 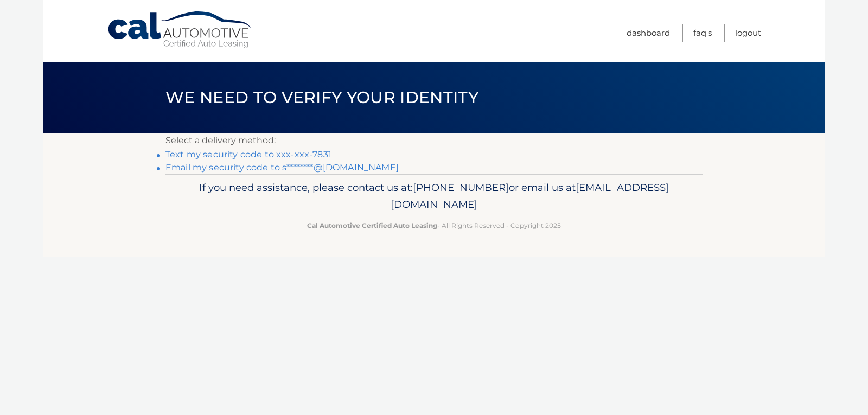 What do you see at coordinates (702, 32) in the screenshot?
I see `a: FAQ's` at bounding box center [702, 32].